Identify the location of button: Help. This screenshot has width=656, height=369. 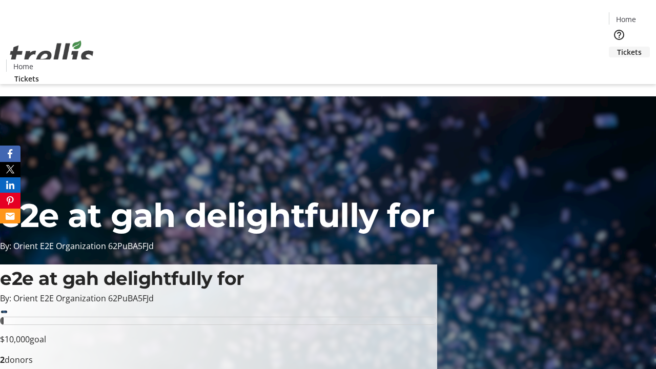
(619, 35).